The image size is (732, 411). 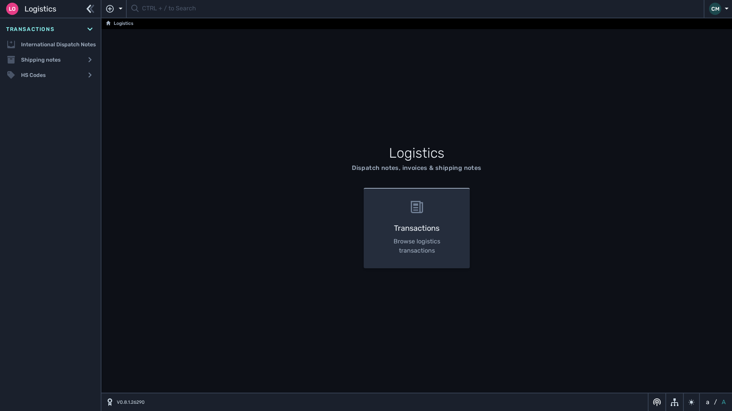 What do you see at coordinates (417, 228) in the screenshot?
I see `a: Transactions Browse logistics transactions` at bounding box center [417, 228].